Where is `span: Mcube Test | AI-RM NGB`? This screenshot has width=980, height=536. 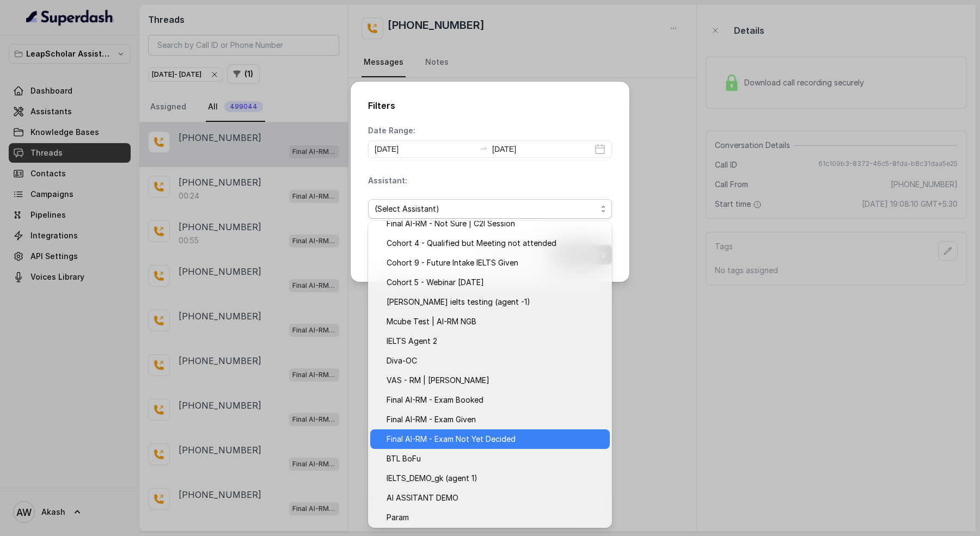
span: Mcube Test | AI-RM NGB is located at coordinates (495, 322).